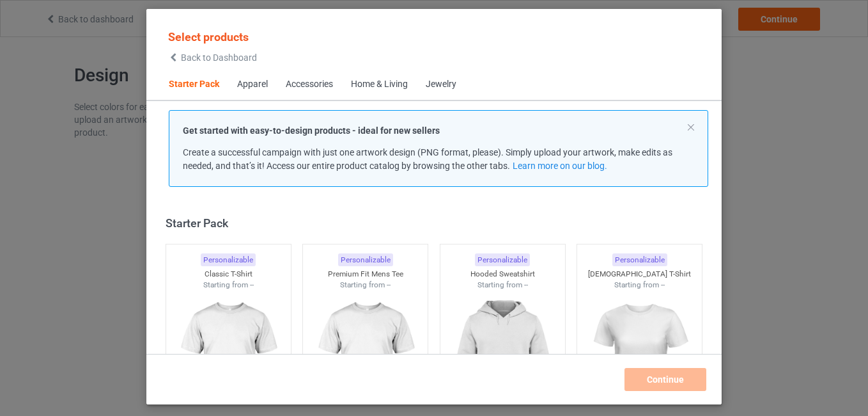  Describe the element at coordinates (379, 85) in the screenshot. I see `div: Home & Living` at that location.